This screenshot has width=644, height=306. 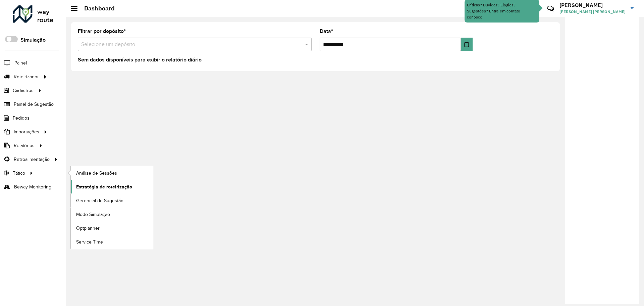 What do you see at coordinates (112, 214) in the screenshot?
I see `a: Modo Simulação` at bounding box center [112, 214].